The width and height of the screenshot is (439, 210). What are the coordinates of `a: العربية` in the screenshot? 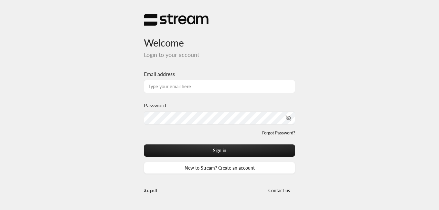 It's located at (150, 191).